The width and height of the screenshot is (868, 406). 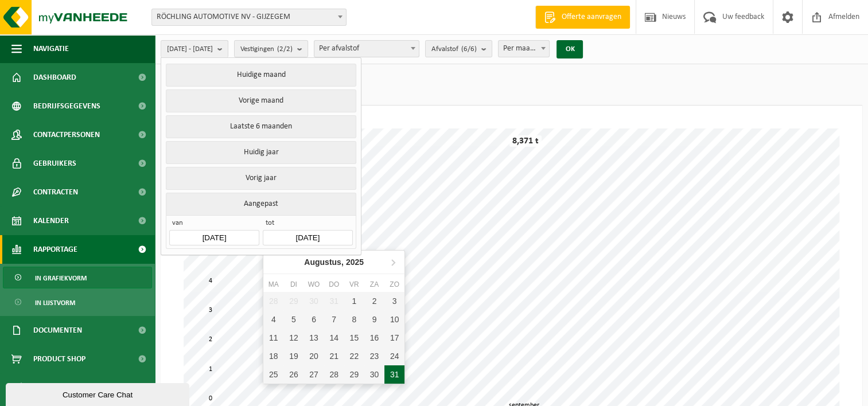 What do you see at coordinates (55, 303) in the screenshot?
I see `span: In lijstvorm` at bounding box center [55, 303].